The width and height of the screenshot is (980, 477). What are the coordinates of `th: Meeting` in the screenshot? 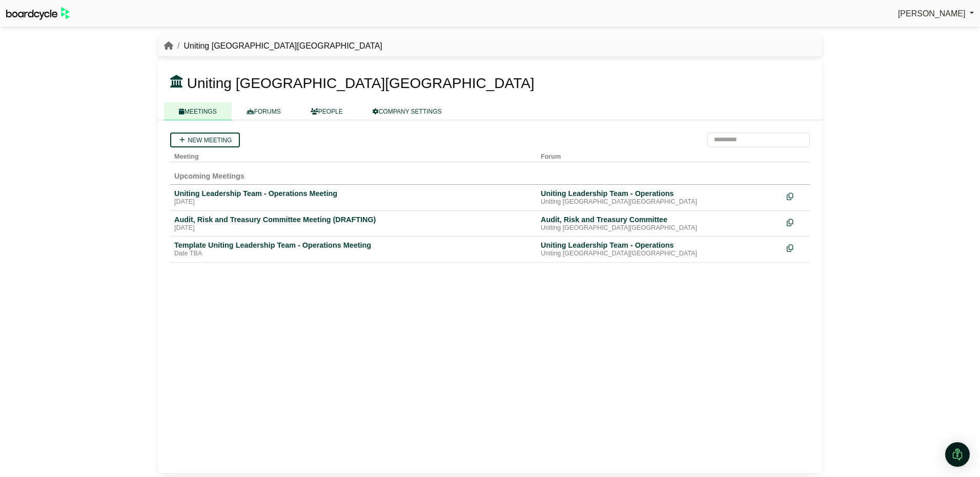 It's located at (353, 154).